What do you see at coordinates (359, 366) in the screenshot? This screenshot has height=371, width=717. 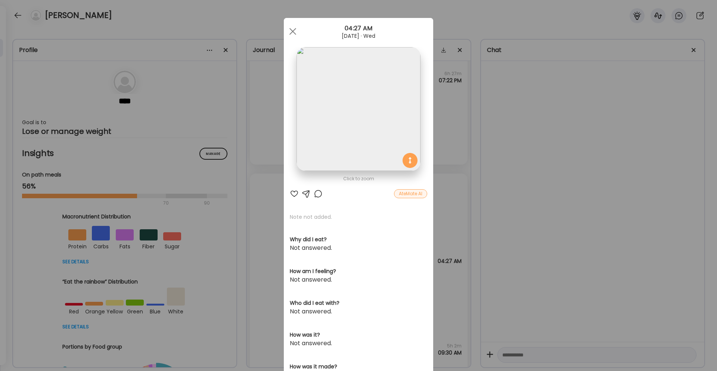 I see `h3: How was it made?` at bounding box center [359, 366].